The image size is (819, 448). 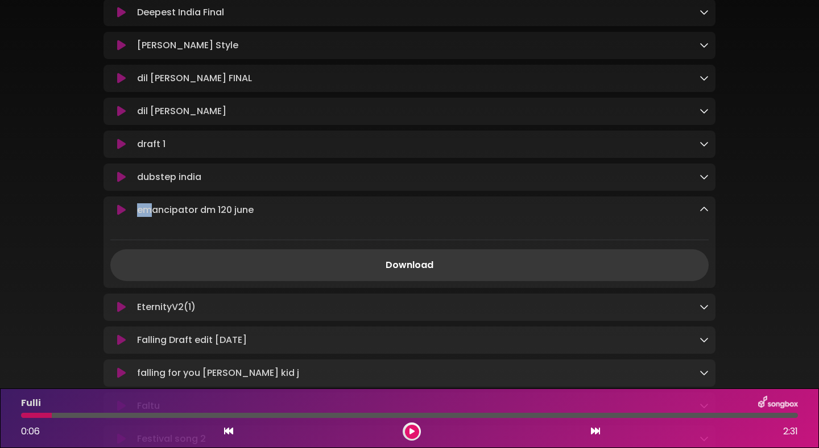 What do you see at coordinates (151, 144) in the screenshot?
I see `p: draft 1` at bounding box center [151, 144].